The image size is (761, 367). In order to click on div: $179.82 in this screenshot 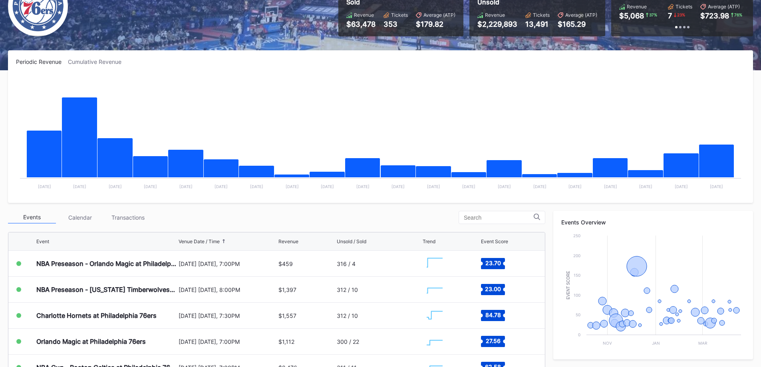, I will do `click(435, 24)`.